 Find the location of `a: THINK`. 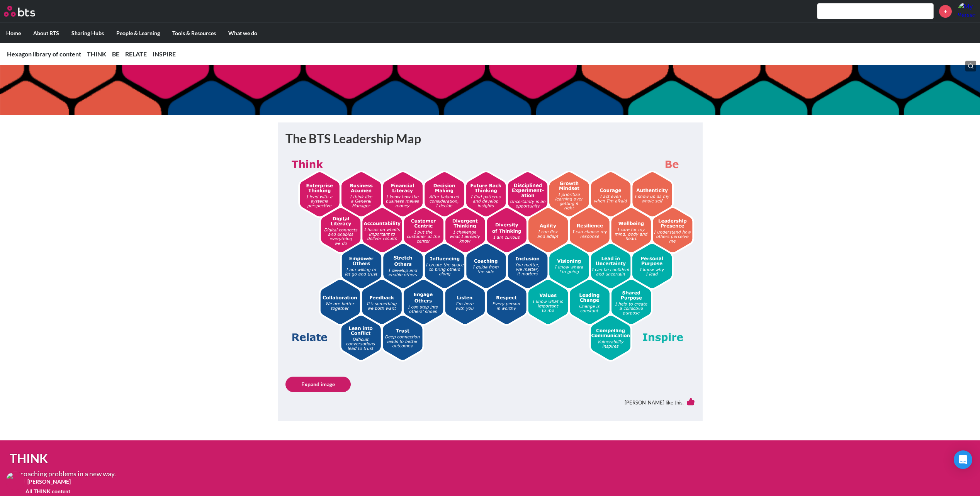

a: THINK is located at coordinates (97, 54).